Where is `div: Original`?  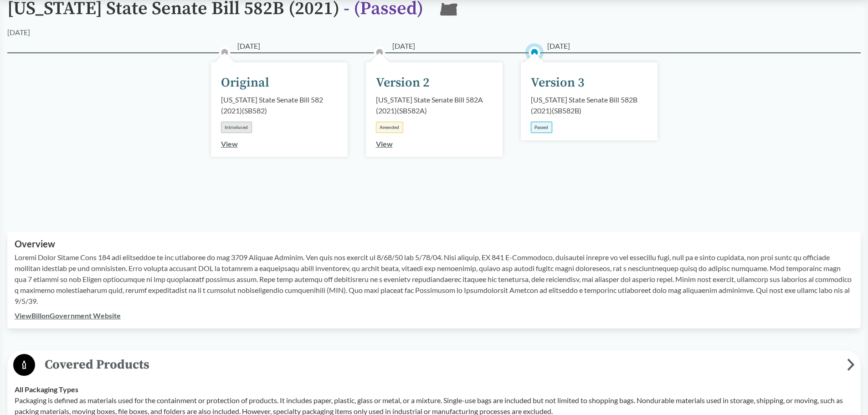 div: Original is located at coordinates (245, 83).